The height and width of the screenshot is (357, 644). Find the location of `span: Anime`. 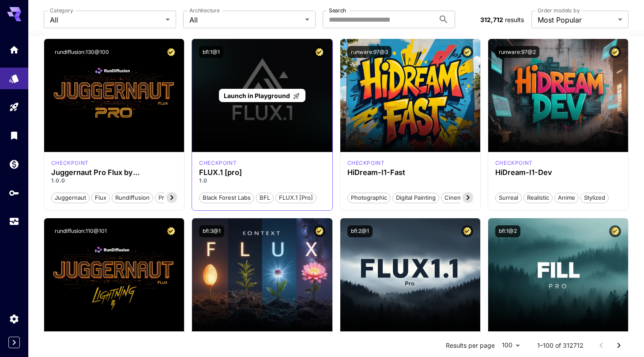

span: Anime is located at coordinates (566, 198).